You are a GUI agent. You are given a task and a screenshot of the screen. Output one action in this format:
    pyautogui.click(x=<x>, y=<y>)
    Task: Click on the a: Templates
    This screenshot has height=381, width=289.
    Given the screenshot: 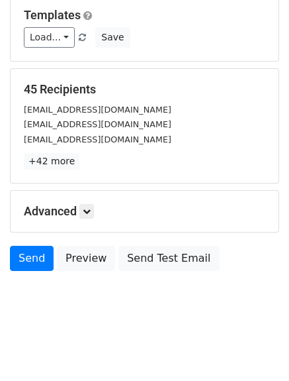 What is the action you would take?
    pyautogui.click(x=52, y=15)
    